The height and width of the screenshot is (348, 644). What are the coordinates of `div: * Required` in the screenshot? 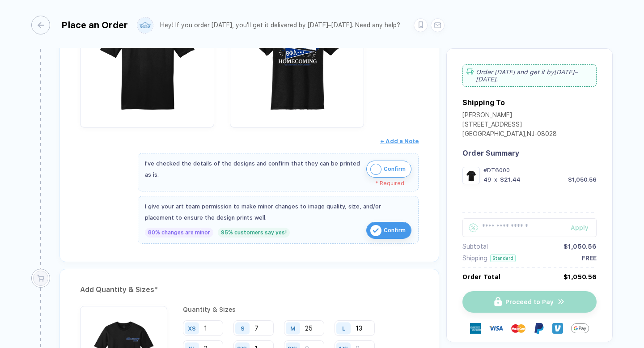 It's located at (274, 183).